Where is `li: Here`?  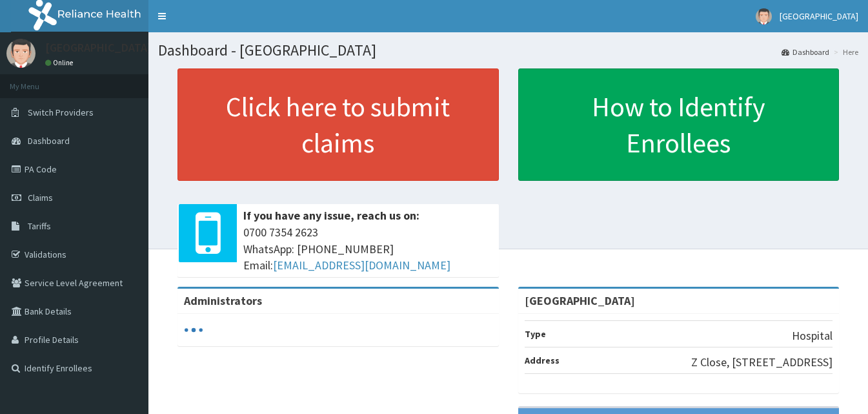 li: Here is located at coordinates (844, 52).